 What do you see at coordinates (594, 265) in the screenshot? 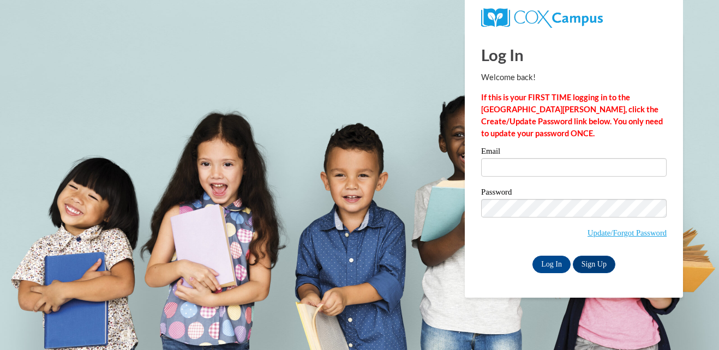
I see `a: Sign Up` at bounding box center [594, 265].